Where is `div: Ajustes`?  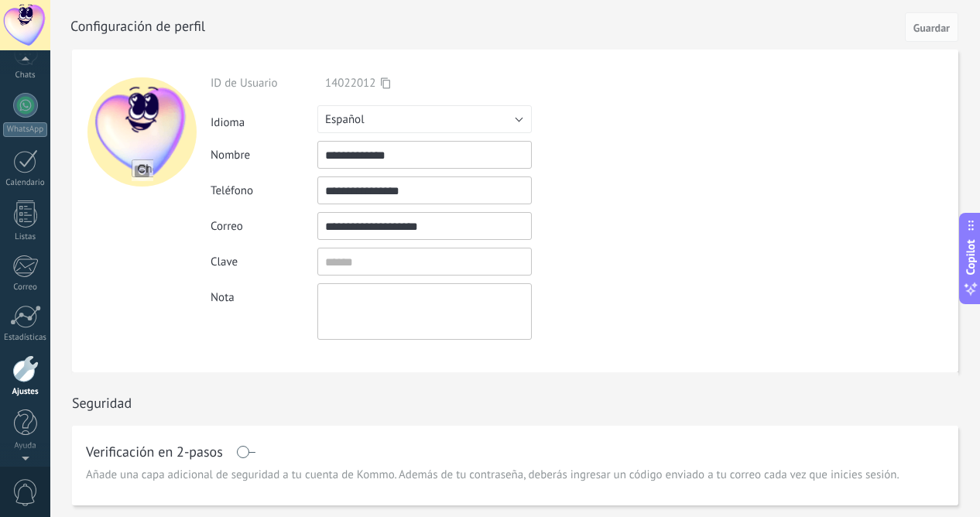
div: Ajustes is located at coordinates (26, 392).